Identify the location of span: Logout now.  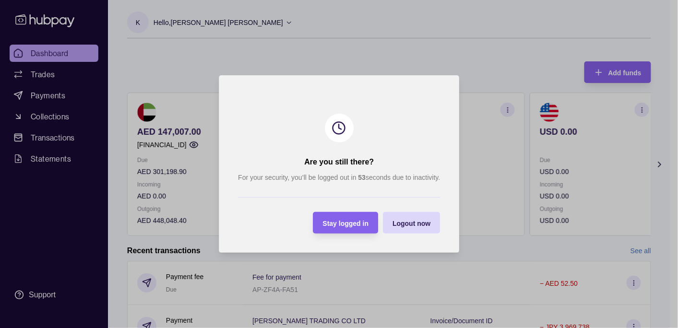
(411, 223).